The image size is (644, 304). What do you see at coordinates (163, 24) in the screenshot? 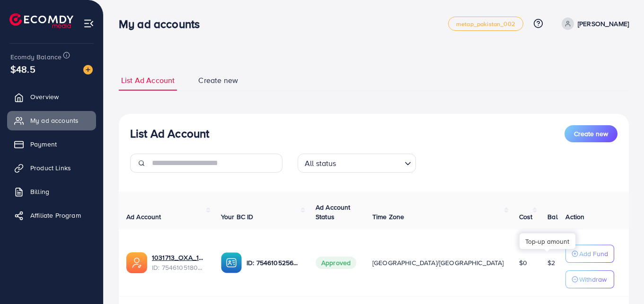
I see `h3: My ad accounts` at bounding box center [163, 24].